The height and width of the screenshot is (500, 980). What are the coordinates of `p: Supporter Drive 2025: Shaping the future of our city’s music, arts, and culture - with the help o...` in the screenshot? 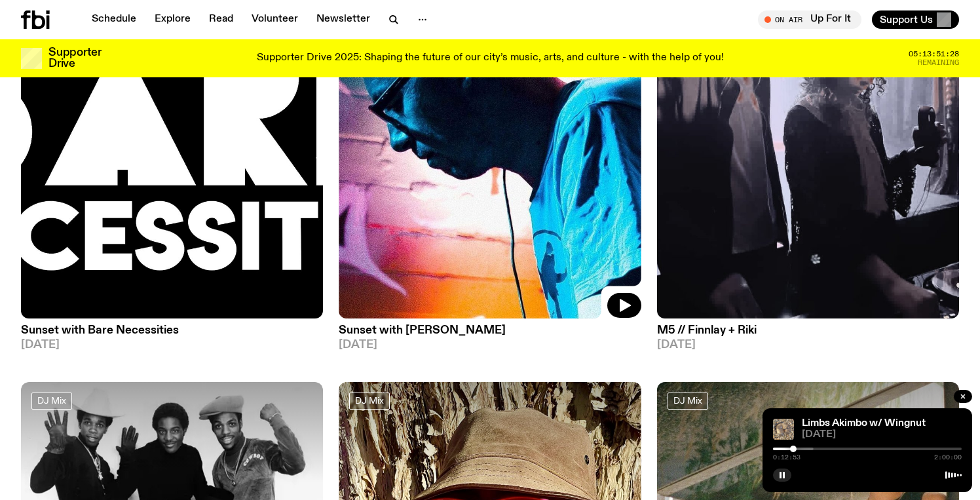 It's located at (490, 58).